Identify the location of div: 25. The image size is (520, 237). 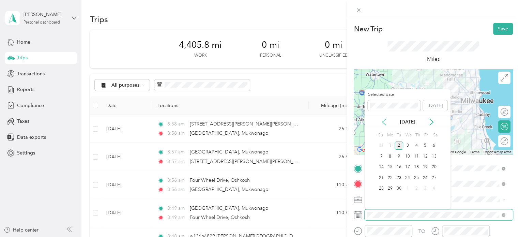
(416, 177).